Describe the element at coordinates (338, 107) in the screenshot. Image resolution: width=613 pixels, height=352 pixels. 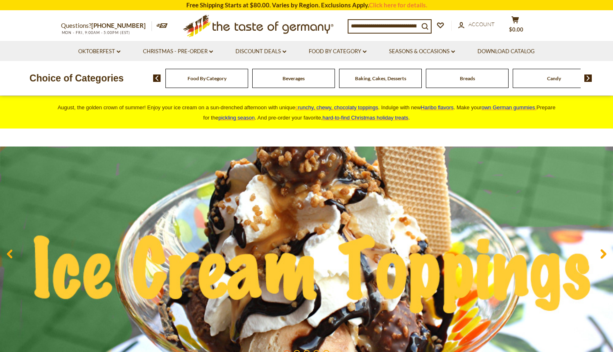
I see `span: runchy, chewy, chocolaty toppings` at that location.